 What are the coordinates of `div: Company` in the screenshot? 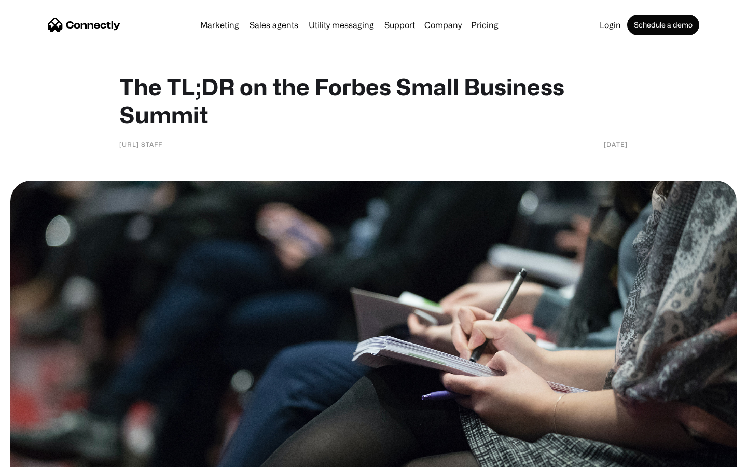 It's located at (443, 25).